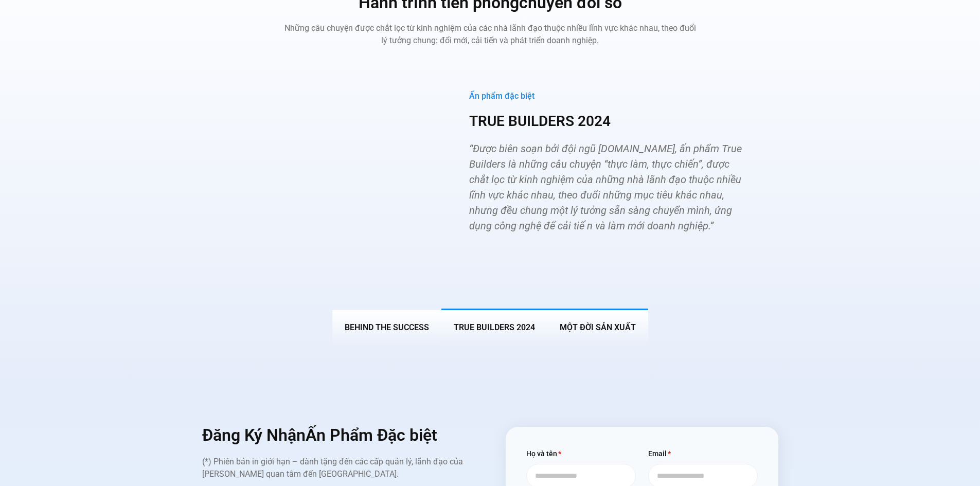 This screenshot has height=486, width=980. What do you see at coordinates (490, 201) in the screenshot?
I see `div: Các tab. Mở mục bằng phím Enter hoặc Space, đóng bằng phím Esc và di chuyển bằng các phím mũi tên.` at bounding box center [490, 201].